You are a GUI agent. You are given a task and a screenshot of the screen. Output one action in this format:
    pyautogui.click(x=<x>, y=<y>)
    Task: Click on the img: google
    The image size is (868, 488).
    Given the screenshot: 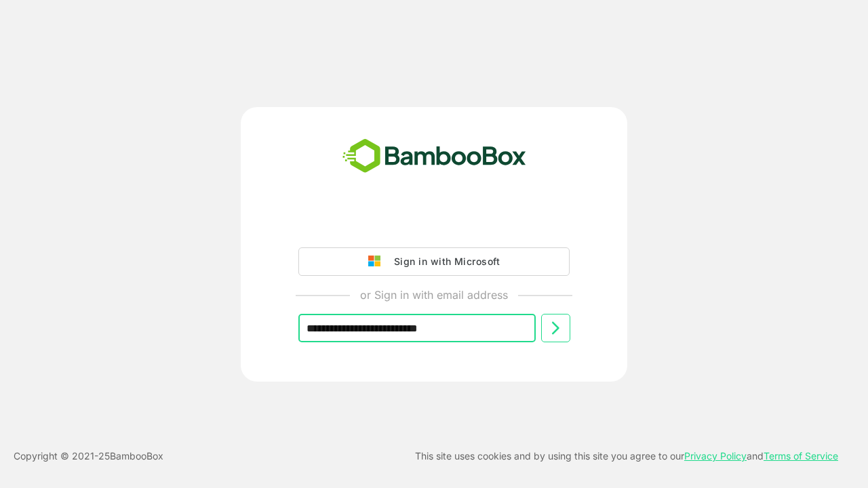 What is the action you would take?
    pyautogui.click(x=378, y=262)
    